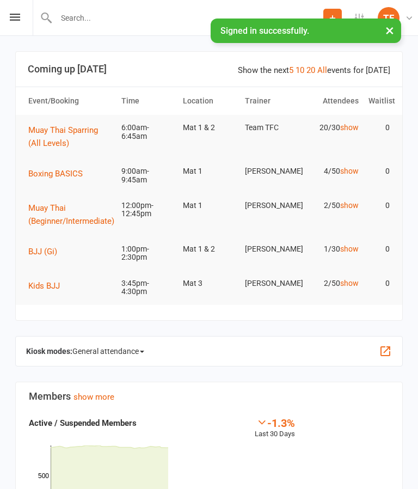  I want to click on td: 3:45pm-4:30pm, so click(148, 288).